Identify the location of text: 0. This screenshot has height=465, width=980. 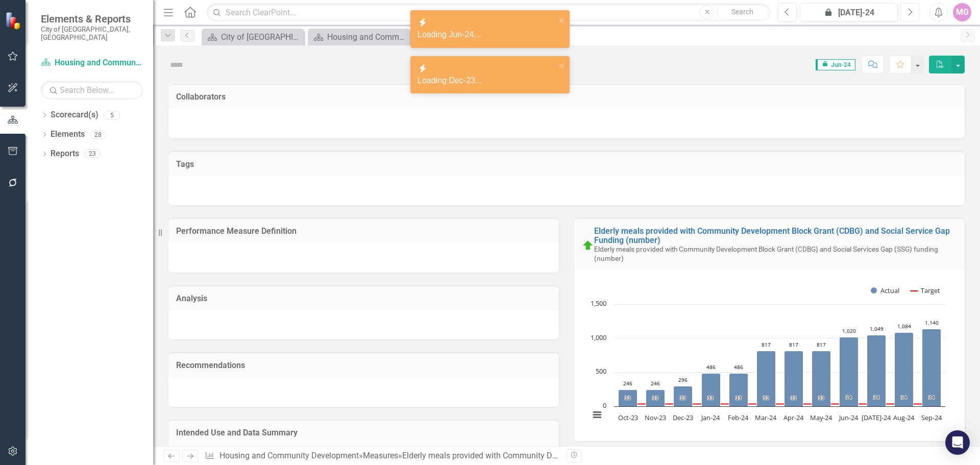
(604, 405).